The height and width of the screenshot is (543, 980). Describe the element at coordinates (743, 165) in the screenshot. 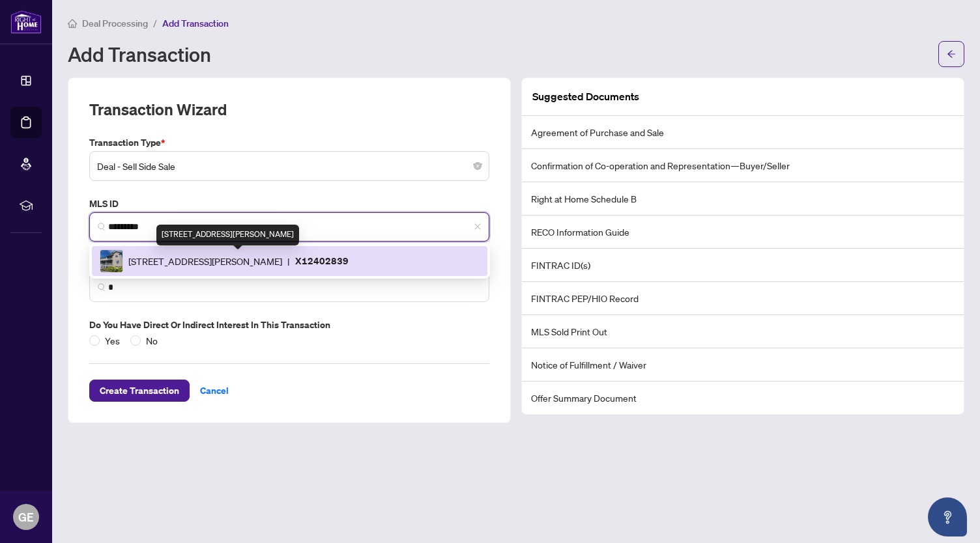

I see `li: Confirmation of Co-operation and Representation—Buyer/Seller` at that location.